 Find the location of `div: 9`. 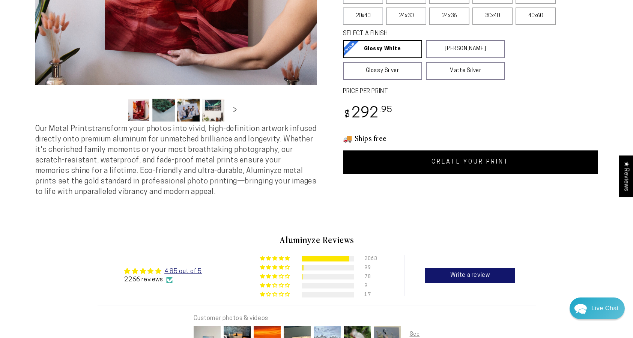

div: 9 is located at coordinates (369, 286).